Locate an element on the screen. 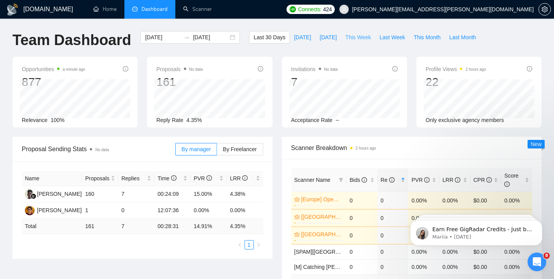  span: CPR is located at coordinates (483, 180).